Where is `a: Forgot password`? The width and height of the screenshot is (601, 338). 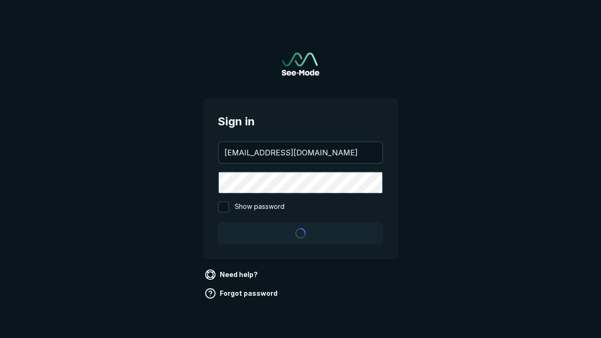 a: Forgot password is located at coordinates (242, 293).